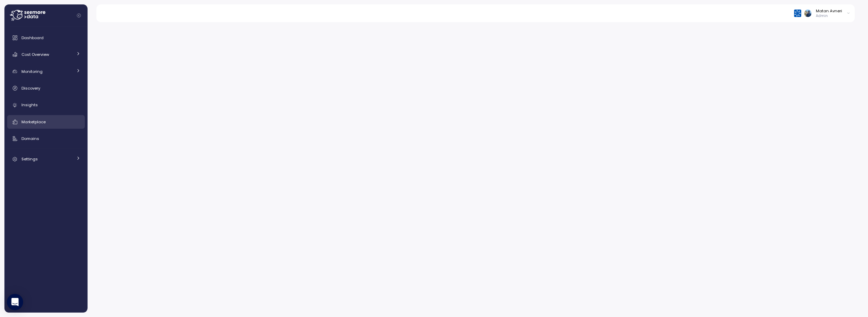  Describe the element at coordinates (829, 11) in the screenshot. I see `div: Matan Avneri` at that location.